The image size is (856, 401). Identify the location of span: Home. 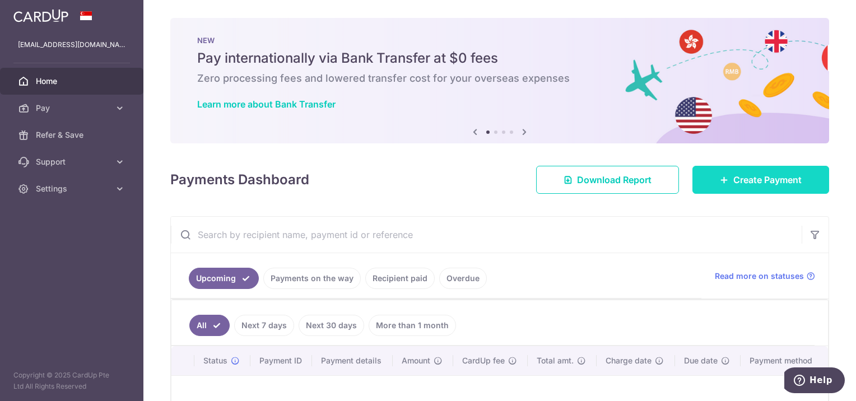
(73, 81).